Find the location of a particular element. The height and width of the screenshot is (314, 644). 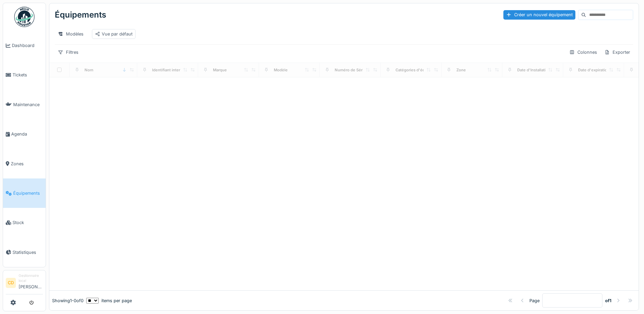

span: Maintenance is located at coordinates (28, 105).